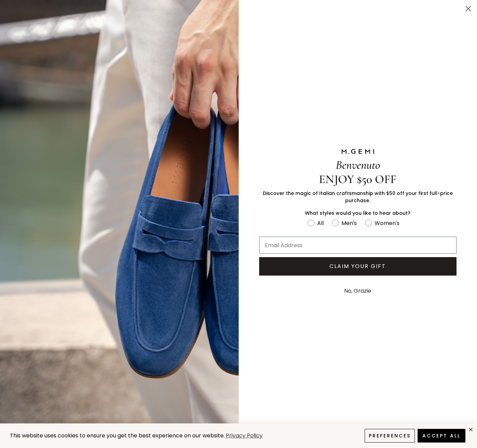 This screenshot has height=448, width=477. Describe the element at coordinates (390, 435) in the screenshot. I see `button: Preferences` at that location.